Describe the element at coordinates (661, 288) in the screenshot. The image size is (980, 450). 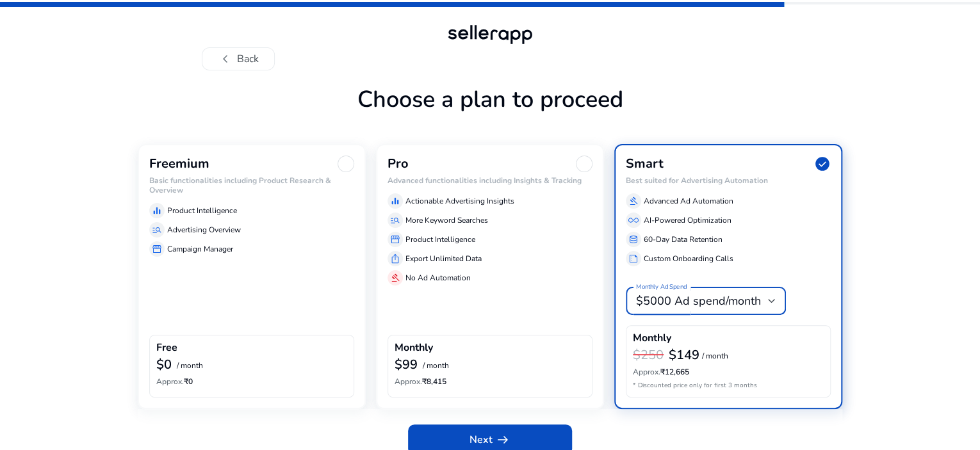
I see `mat-label: Monthly Ad Spend` at that location.